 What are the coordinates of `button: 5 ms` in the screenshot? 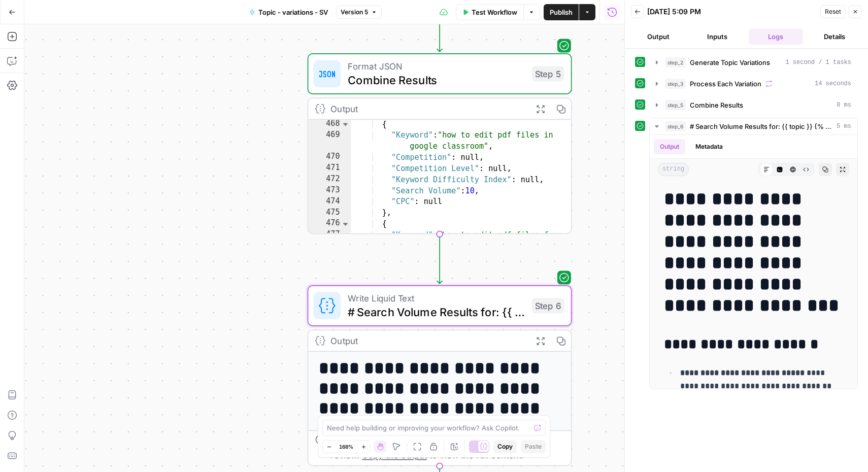 It's located at (753, 127).